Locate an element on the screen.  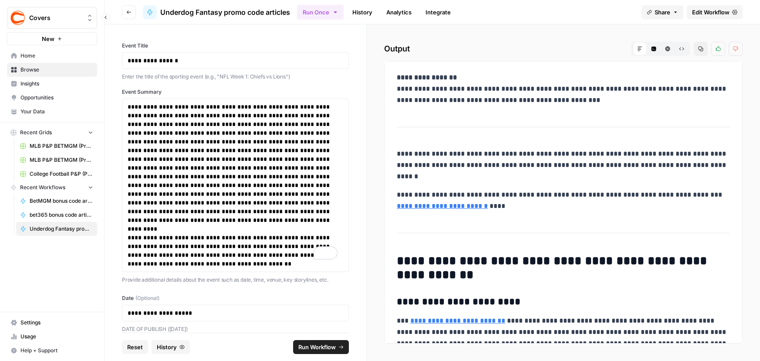
span: bet365 bonus code articles is located at coordinates (61, 215).